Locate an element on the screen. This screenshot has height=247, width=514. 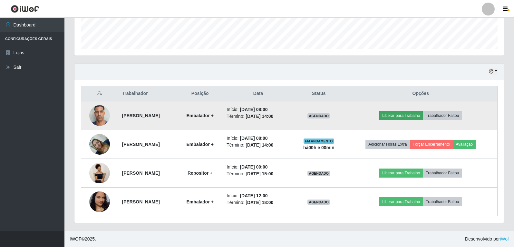
th: Trabalhador is located at coordinates (148, 93).